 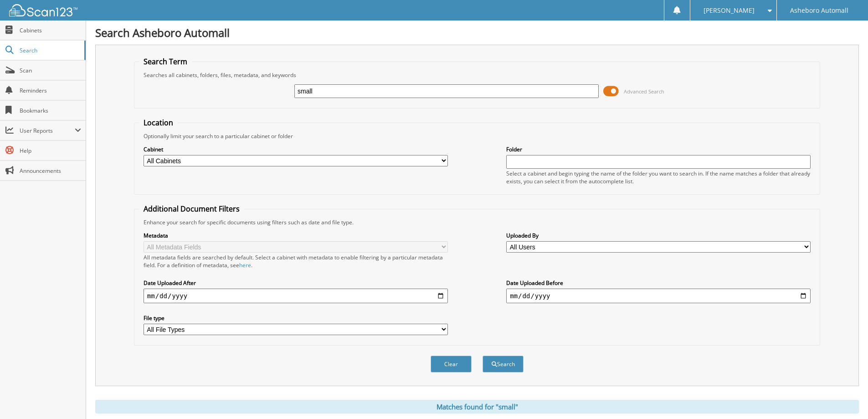 What do you see at coordinates (50, 90) in the screenshot?
I see `span: Reminders` at bounding box center [50, 90].